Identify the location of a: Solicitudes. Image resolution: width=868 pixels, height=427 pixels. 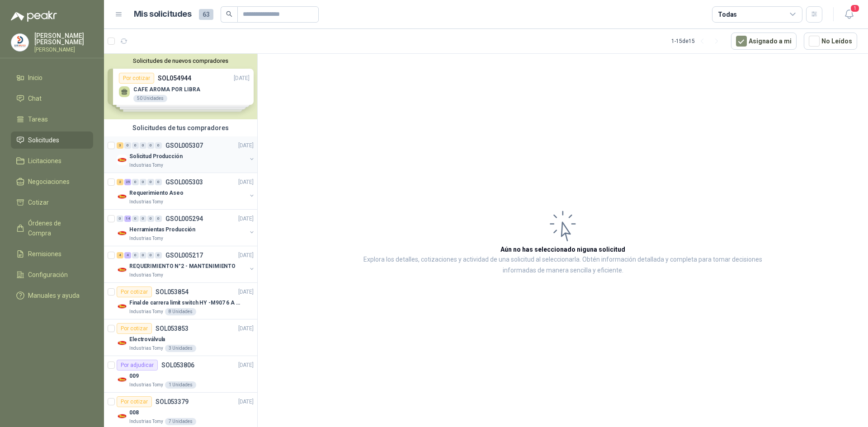
(52, 140).